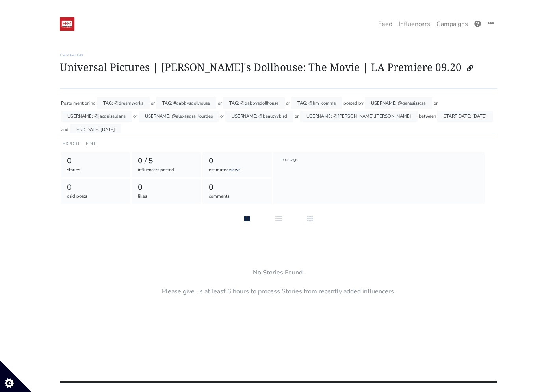  I want to click on div: grid posts, so click(95, 196).